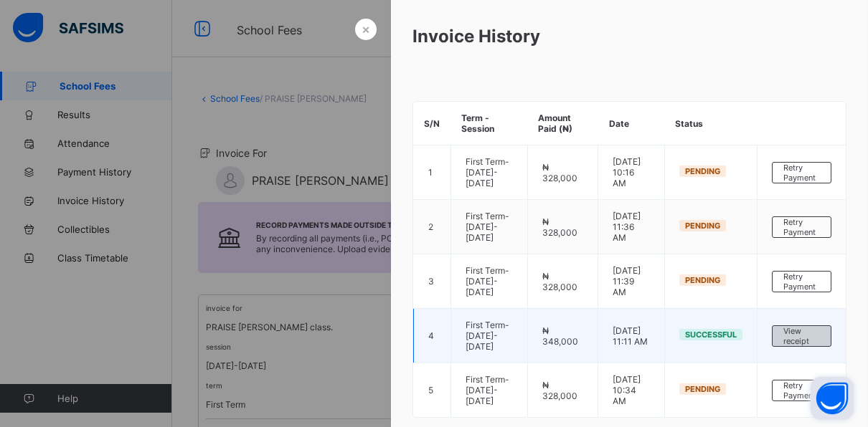 The height and width of the screenshot is (427, 868). I want to click on td: 2, so click(432, 227).